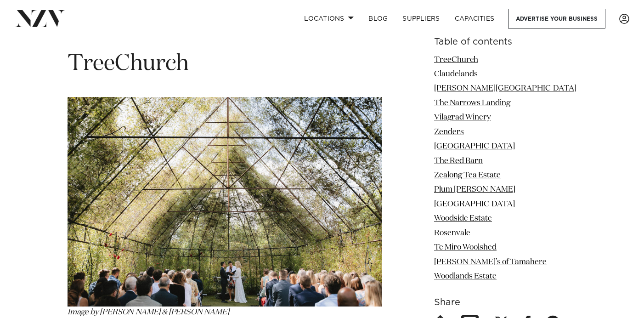 Image resolution: width=644 pixels, height=318 pixels. Describe the element at coordinates (449, 132) in the screenshot. I see `a: Zenders` at that location.